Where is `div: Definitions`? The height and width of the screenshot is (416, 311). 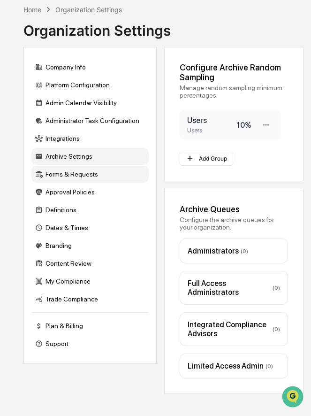 div: Definitions is located at coordinates (90, 210).